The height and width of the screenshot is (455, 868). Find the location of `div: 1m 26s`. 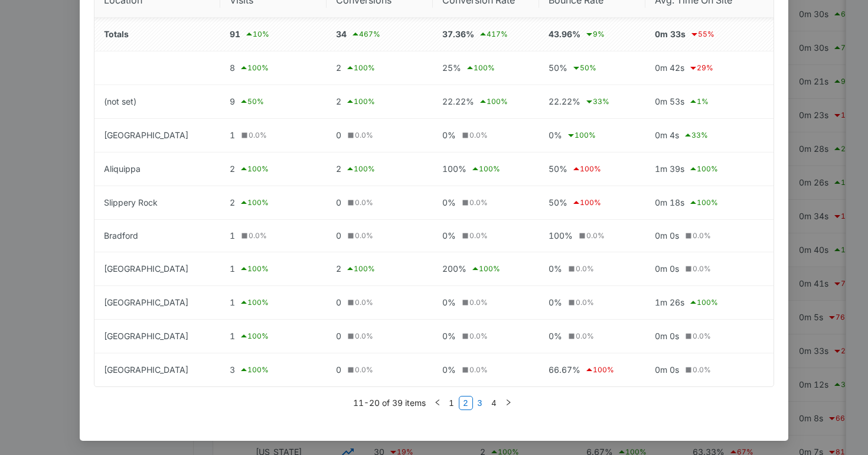

div: 1m 26s is located at coordinates (710, 303).